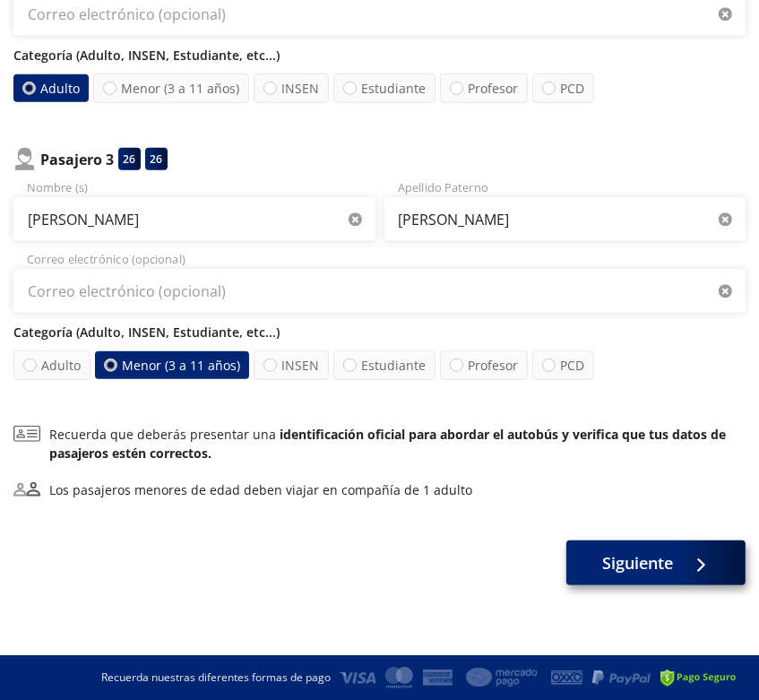 The image size is (759, 700). Describe the element at coordinates (387, 444) in the screenshot. I see `b: identificación oficial para abordar el autobús y verifica que tus datos de pasajeros estén correc...` at that location.